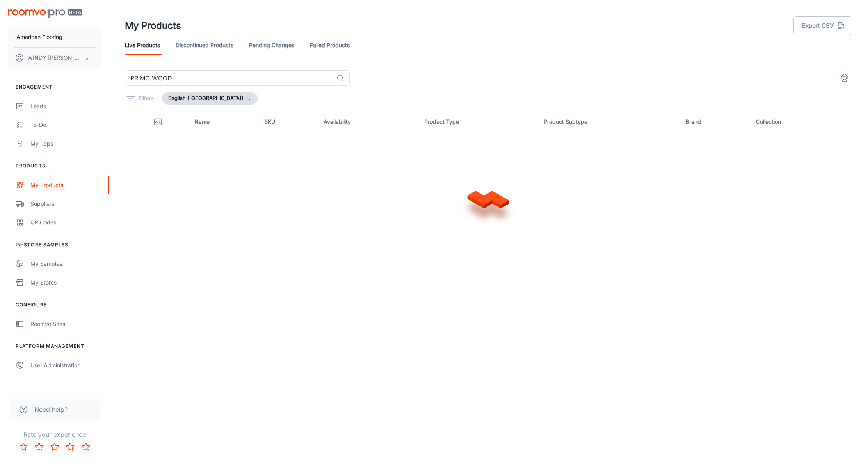  Describe the element at coordinates (368, 122) in the screenshot. I see `th: Availability` at that location.